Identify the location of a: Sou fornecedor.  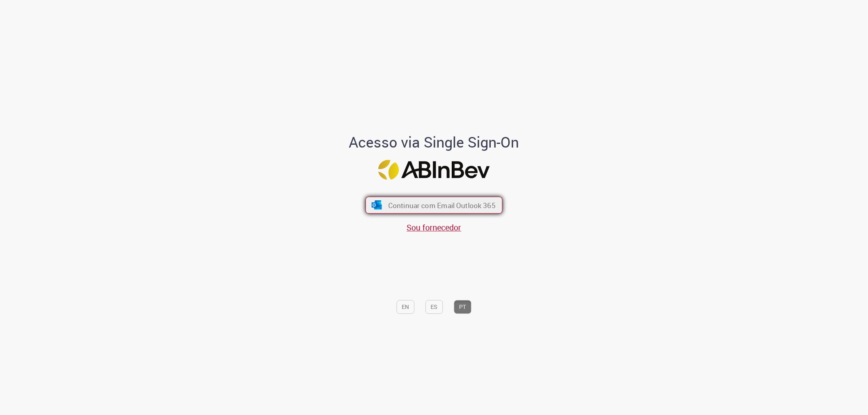
(434, 227).